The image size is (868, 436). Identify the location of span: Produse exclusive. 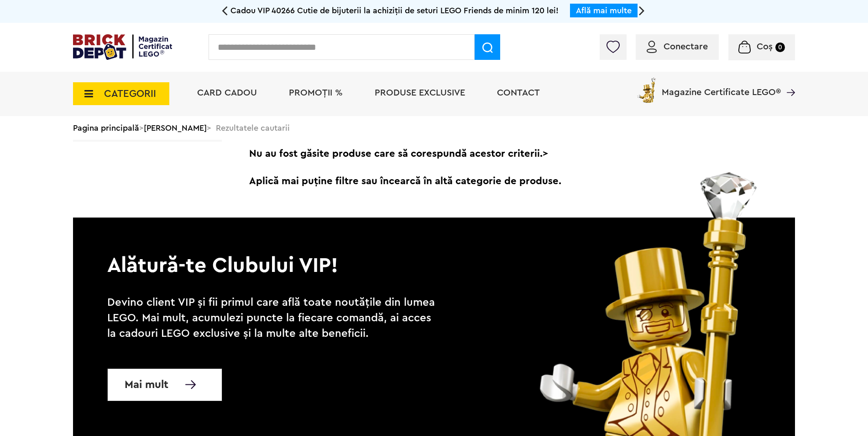
(420, 93).